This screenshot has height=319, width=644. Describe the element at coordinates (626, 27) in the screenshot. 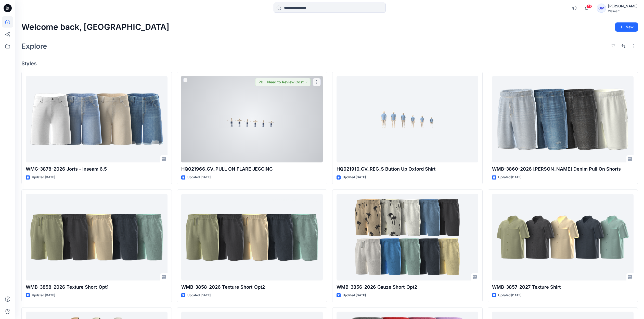

I see `button: New` at that location.